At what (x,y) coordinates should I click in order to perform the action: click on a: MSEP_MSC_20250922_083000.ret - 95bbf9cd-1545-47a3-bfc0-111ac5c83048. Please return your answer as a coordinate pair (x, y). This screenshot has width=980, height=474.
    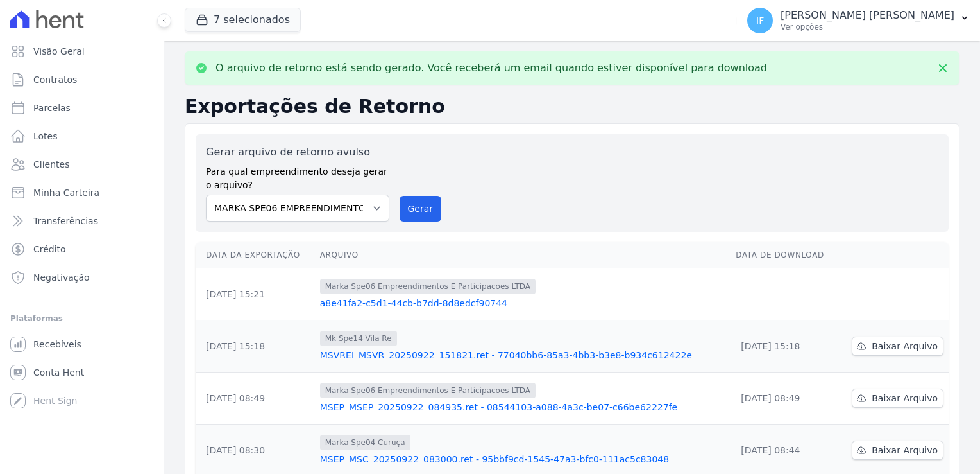
    Looking at the image, I should click on (523, 459).